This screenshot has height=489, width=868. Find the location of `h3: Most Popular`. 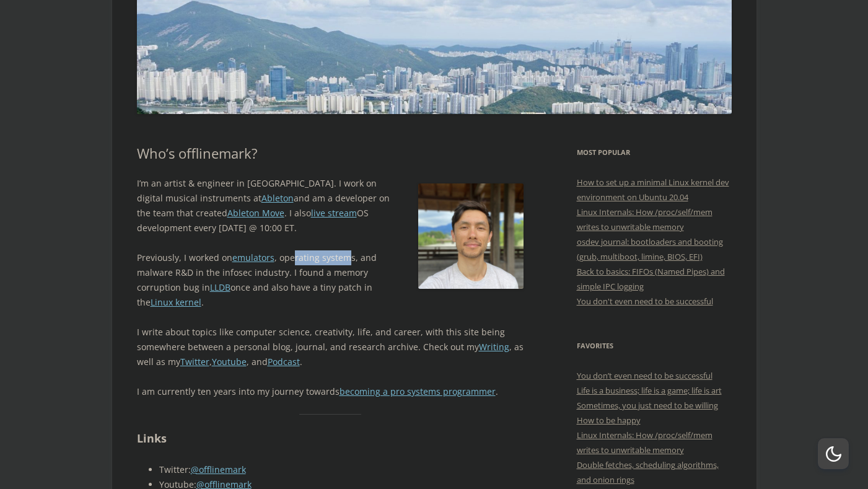

h3: Most Popular is located at coordinates (654, 152).